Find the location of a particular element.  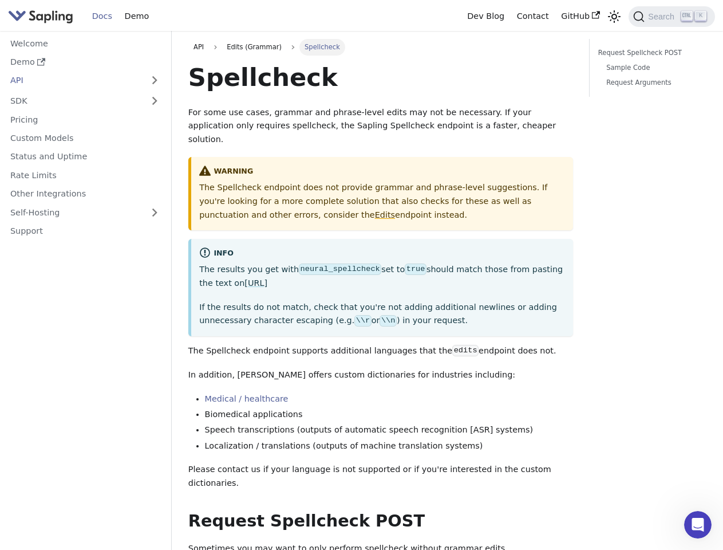

span: Spellcheck is located at coordinates (322, 47).